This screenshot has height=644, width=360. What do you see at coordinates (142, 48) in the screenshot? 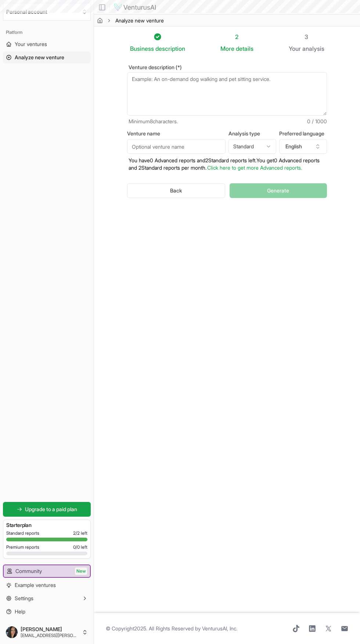
I see `span: Business` at bounding box center [142, 48].